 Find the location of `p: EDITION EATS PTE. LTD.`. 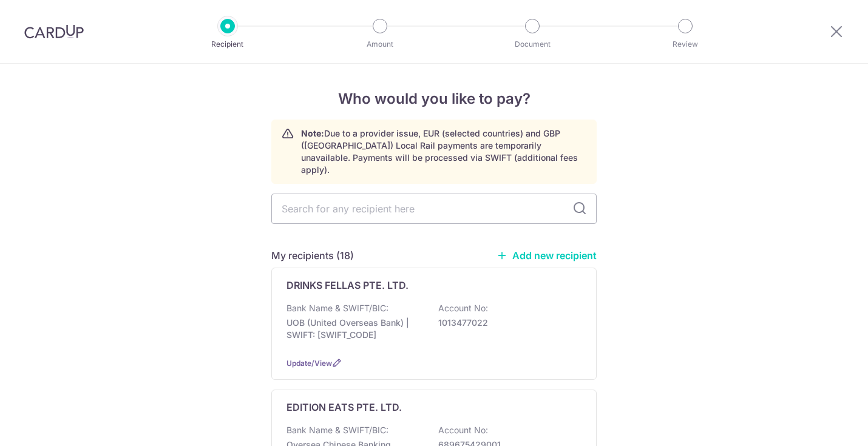

p: EDITION EATS PTE. LTD. is located at coordinates (344, 407).